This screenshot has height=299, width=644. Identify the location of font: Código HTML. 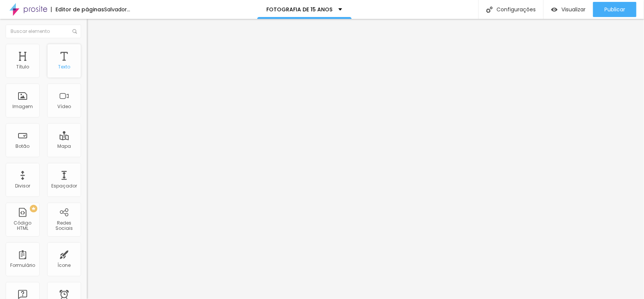
(23, 225).